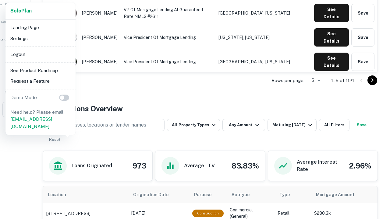 The height and width of the screenshot is (219, 390). What do you see at coordinates (23, 98) in the screenshot?
I see `p: Demo Mode` at bounding box center [23, 98].